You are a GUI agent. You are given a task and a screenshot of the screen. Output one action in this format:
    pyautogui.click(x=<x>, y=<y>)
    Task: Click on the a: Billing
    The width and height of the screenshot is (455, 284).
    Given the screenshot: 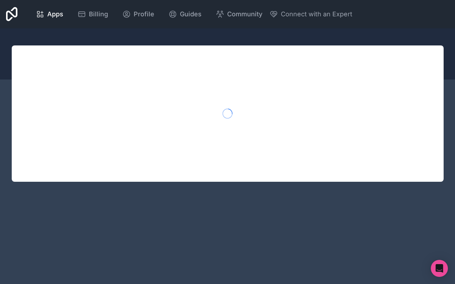 What is the action you would take?
    pyautogui.click(x=93, y=14)
    